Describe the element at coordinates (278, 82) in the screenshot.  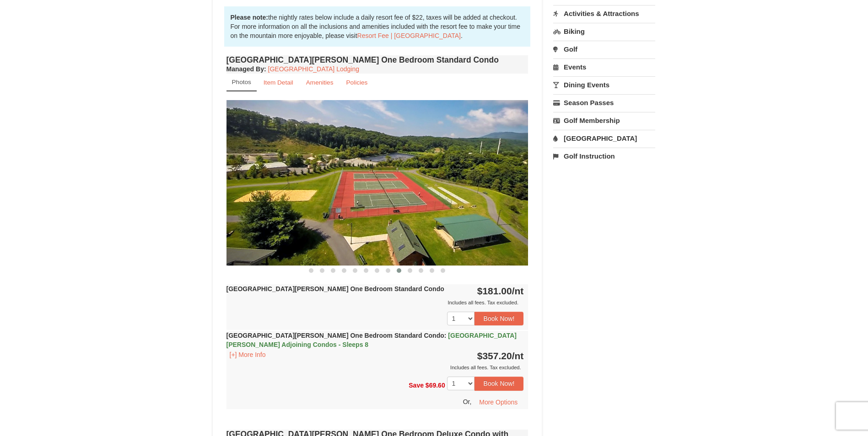
I see `a: Item Detail` at that location.